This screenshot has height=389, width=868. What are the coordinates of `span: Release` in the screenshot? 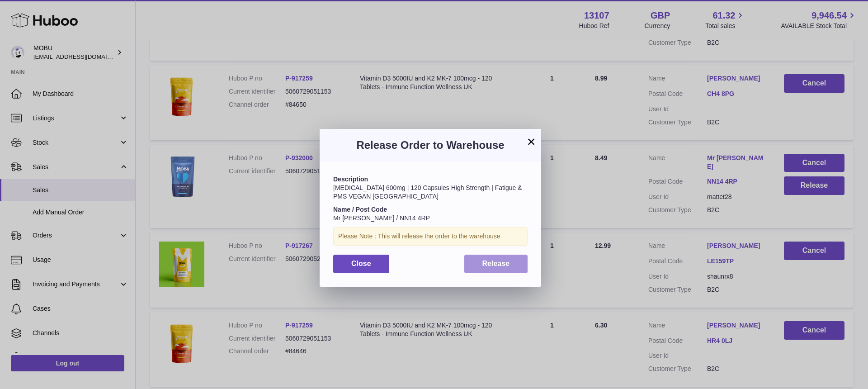 It's located at (496, 264).